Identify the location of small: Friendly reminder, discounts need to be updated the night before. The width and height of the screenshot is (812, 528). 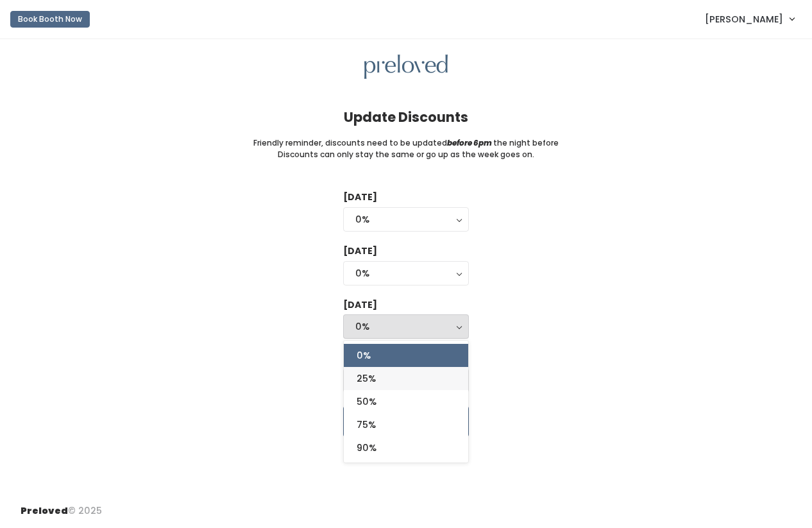
(406, 143).